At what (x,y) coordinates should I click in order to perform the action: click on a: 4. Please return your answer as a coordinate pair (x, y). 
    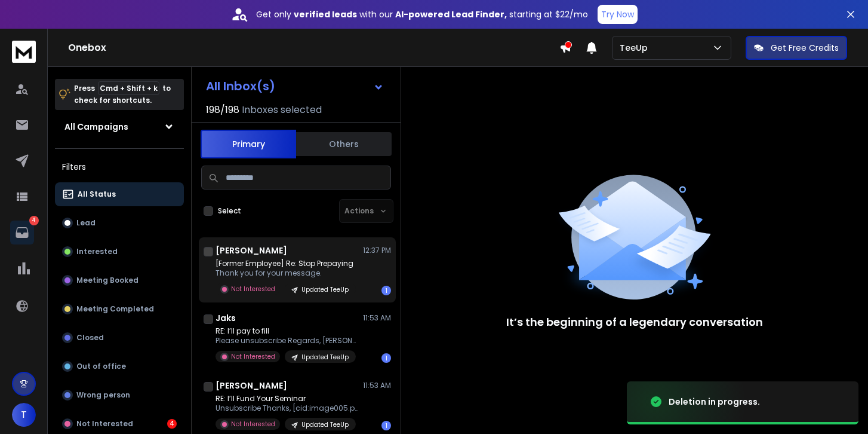
    Looking at the image, I should click on (22, 233).